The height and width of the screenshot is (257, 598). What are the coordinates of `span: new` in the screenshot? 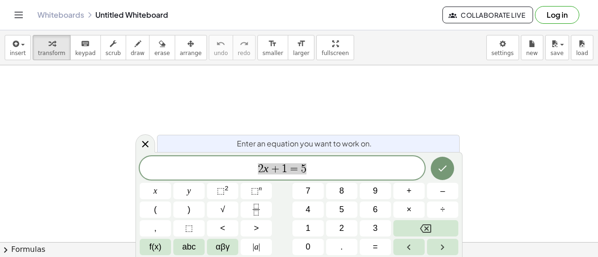 It's located at (532, 53).